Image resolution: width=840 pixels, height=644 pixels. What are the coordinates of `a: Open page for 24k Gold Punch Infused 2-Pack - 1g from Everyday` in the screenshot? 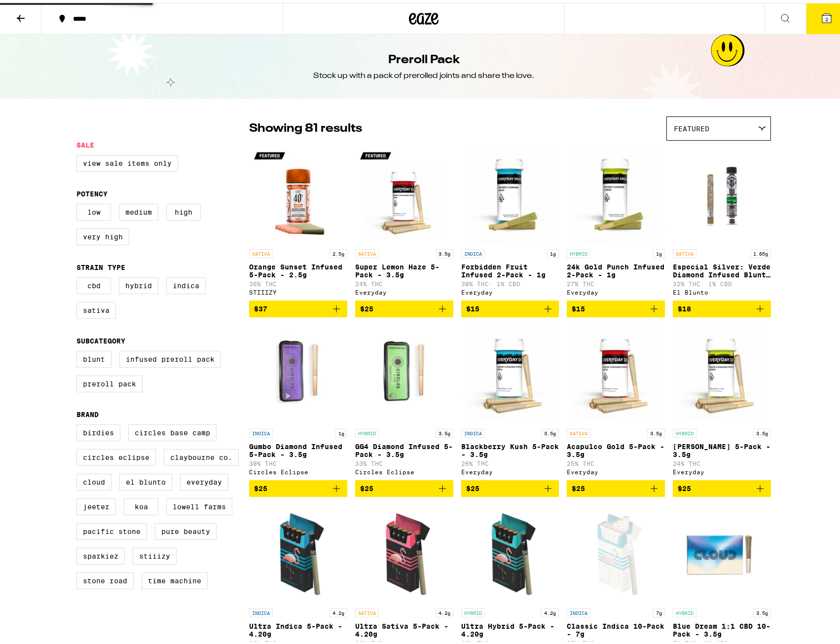 It's located at (615, 220).